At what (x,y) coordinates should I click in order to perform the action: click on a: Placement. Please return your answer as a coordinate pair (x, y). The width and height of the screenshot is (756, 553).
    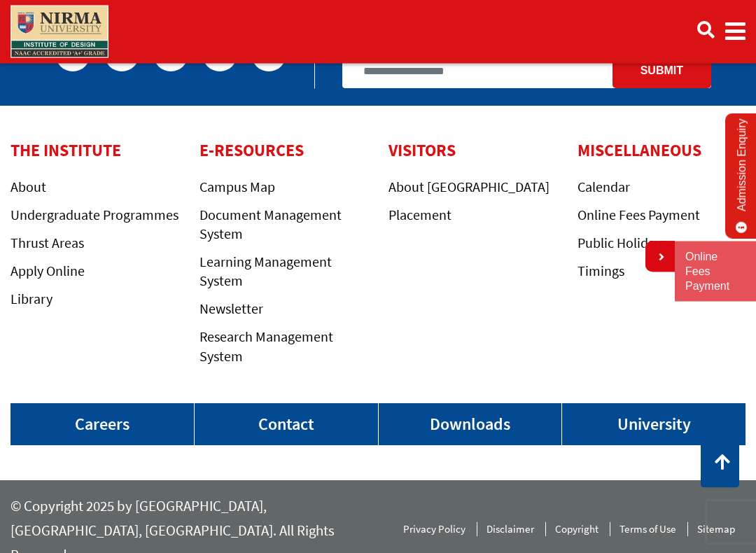
    Looking at the image, I should click on (420, 215).